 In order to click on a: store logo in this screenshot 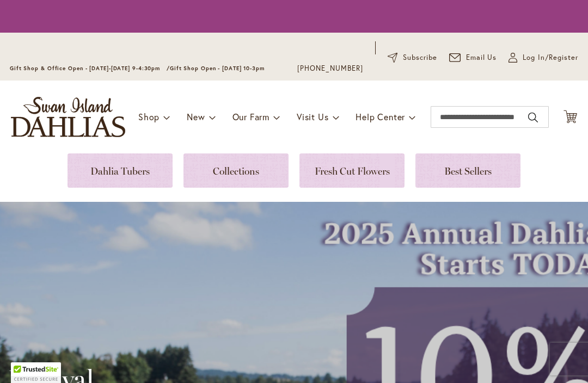, I will do `click(68, 117)`.